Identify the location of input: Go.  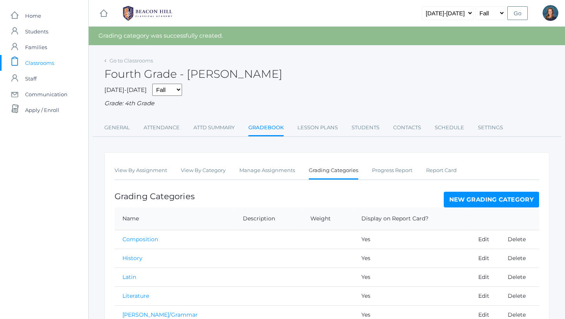
(517, 13).